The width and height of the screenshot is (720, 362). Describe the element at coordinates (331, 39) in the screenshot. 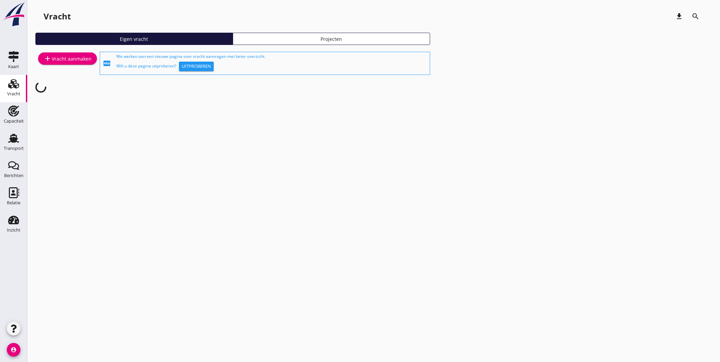

I see `a: Projecten` at that location.